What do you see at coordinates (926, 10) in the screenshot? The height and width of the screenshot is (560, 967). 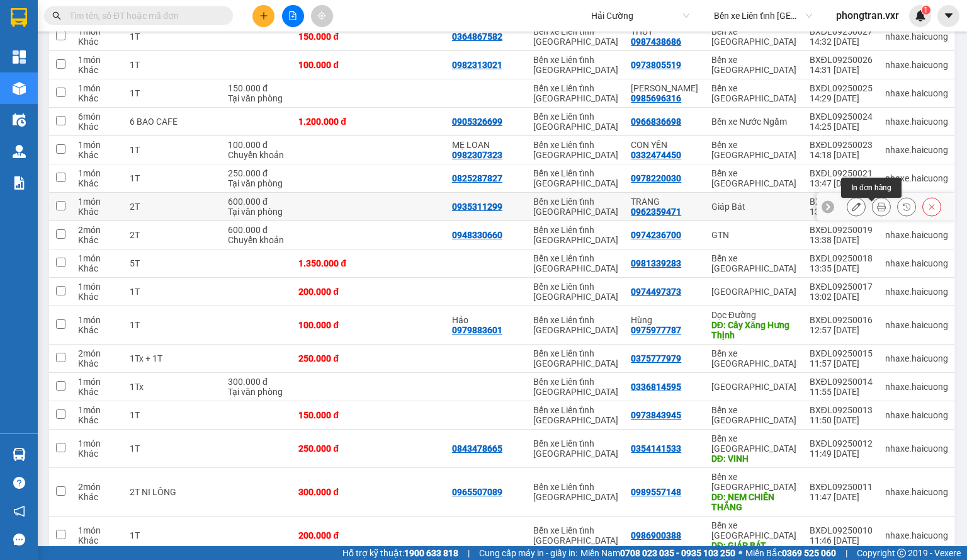 I see `span: 1` at bounding box center [926, 10].